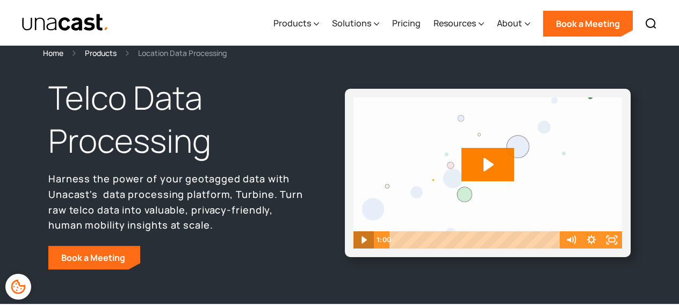  Describe the element at coordinates (651, 24) in the screenshot. I see `img: Search icon` at that location.